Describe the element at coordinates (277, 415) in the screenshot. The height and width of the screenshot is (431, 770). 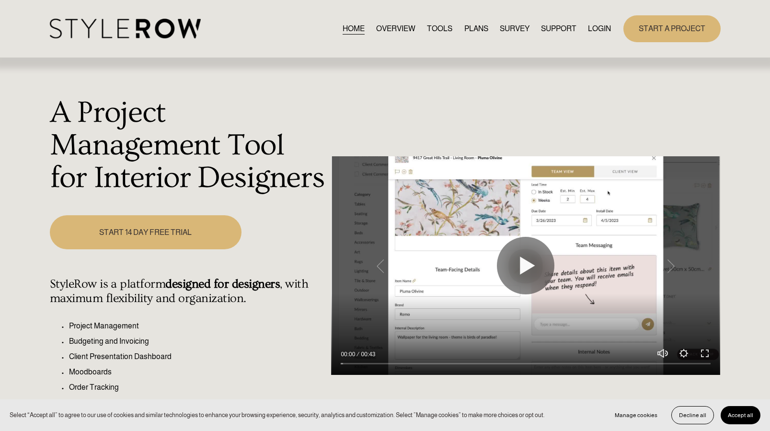
I see `p: Select “Accept all” to agree to our use of cookies and similar technologies to enhance your brows...` at that location.